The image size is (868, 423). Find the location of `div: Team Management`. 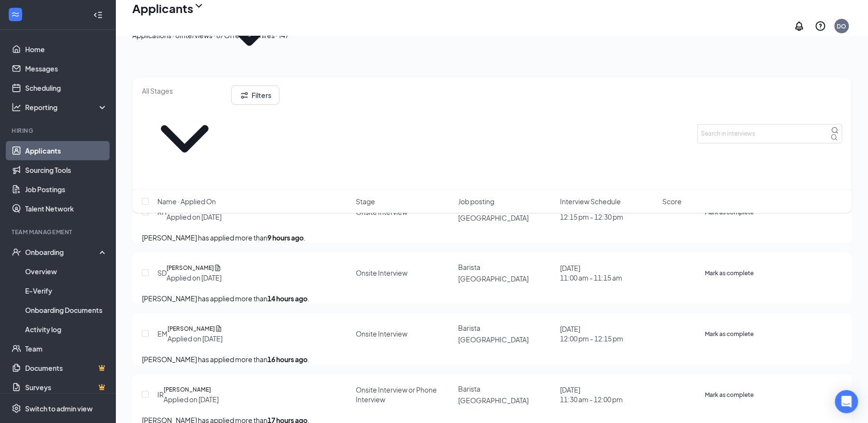

div: Team Management is located at coordinates (58, 232).